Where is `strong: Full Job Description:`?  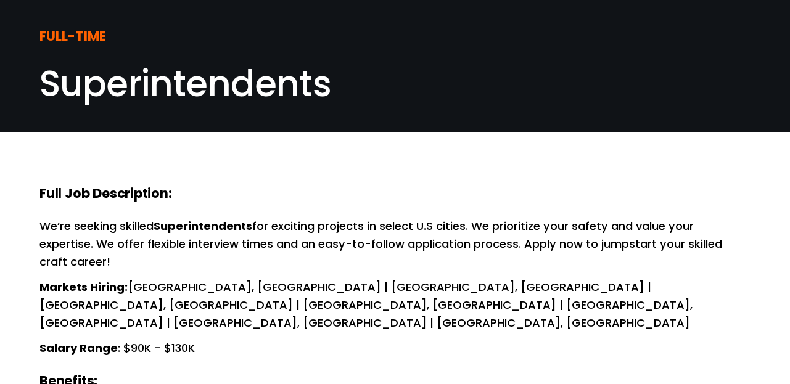
strong: Full Job Description: is located at coordinates (105, 193).